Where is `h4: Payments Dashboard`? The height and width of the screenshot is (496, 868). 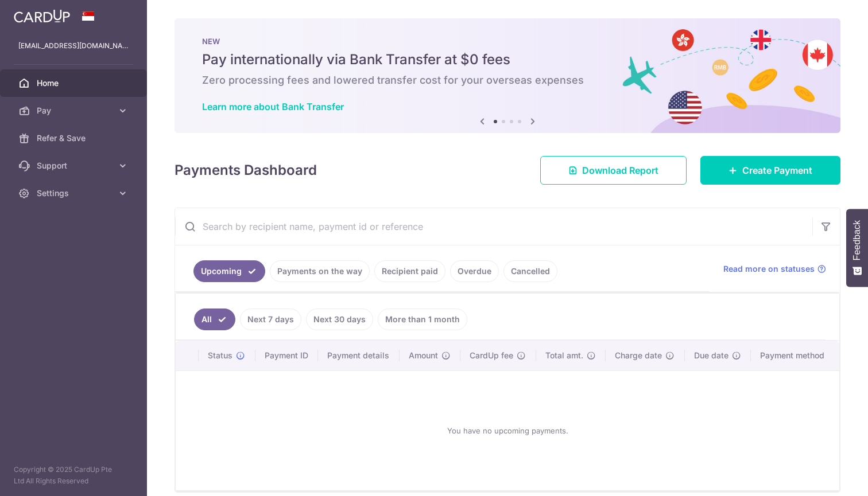 h4: Payments Dashboard is located at coordinates (246, 170).